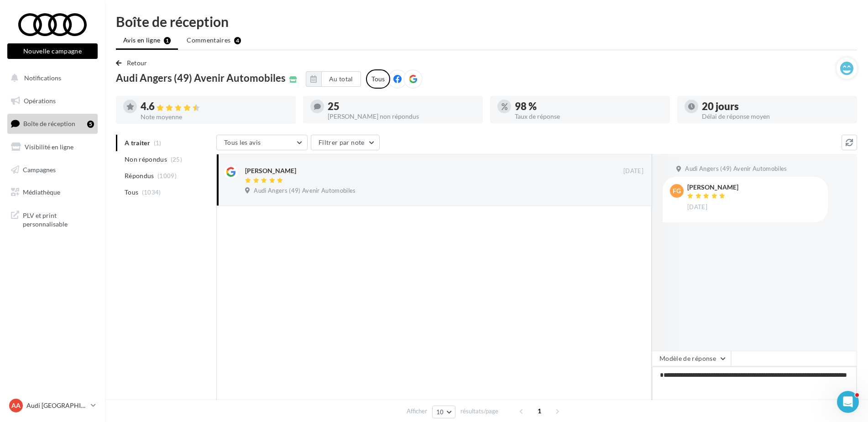 This screenshot has width=868, height=422. I want to click on span: Visibilité en ligne, so click(48, 147).